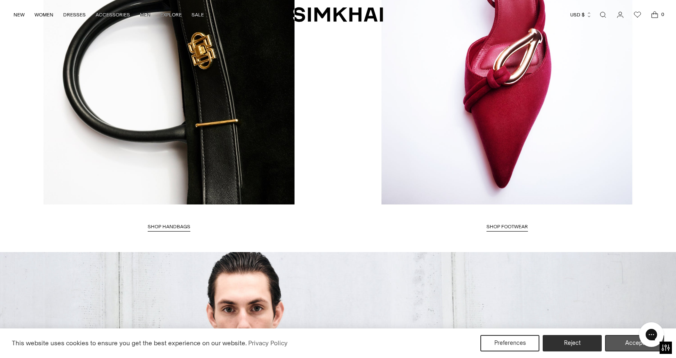 The image size is (676, 358). I want to click on a: Privacy Policy (opens in a new tab), so click(268, 343).